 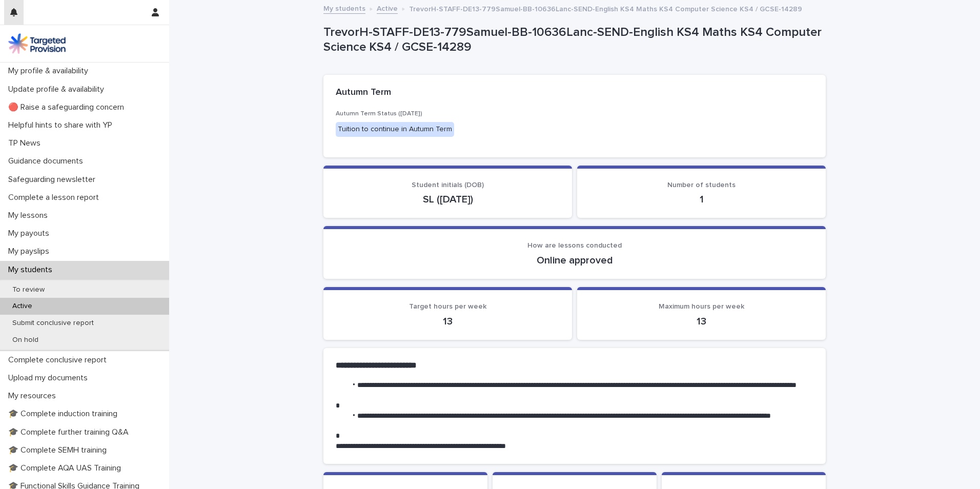 I want to click on p: 🎓 Complete further training Q&A, so click(x=70, y=432).